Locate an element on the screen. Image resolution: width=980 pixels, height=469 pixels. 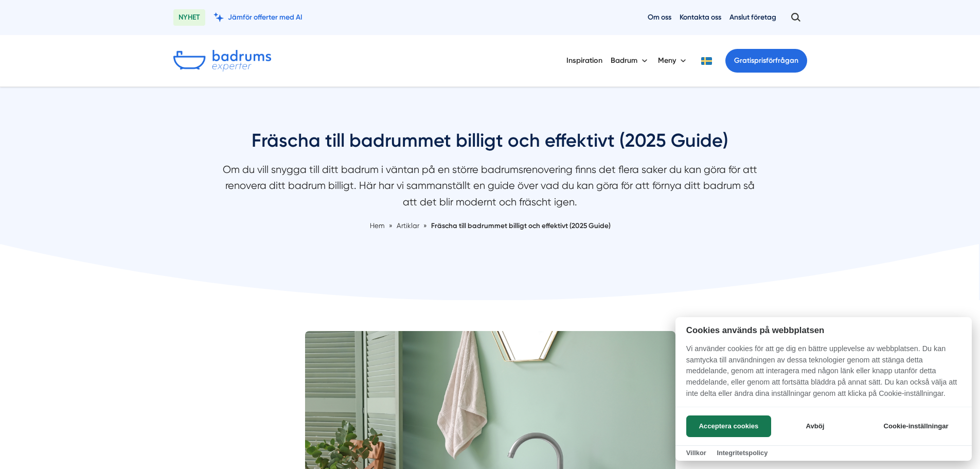
p: Vi använder cookies för att ge dig en bättre upplevelse av webbplatsen. Du kan samtycka till anvä... is located at coordinates (823, 374).